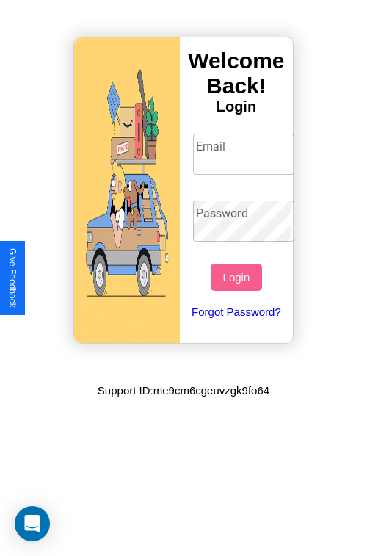 This screenshot has height=556, width=367. What do you see at coordinates (127, 190) in the screenshot?
I see `img: gif` at bounding box center [127, 190].